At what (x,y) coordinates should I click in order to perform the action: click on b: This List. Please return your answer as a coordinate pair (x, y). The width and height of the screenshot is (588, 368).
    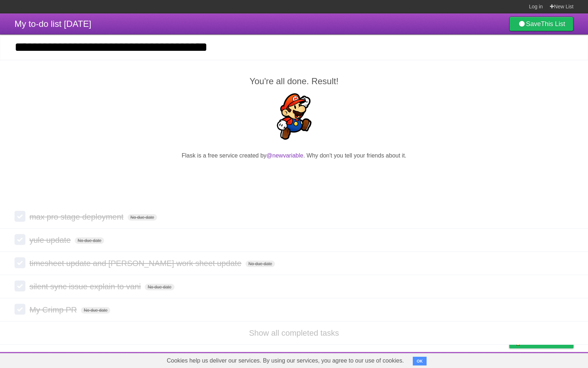
    Looking at the image, I should click on (553, 24).